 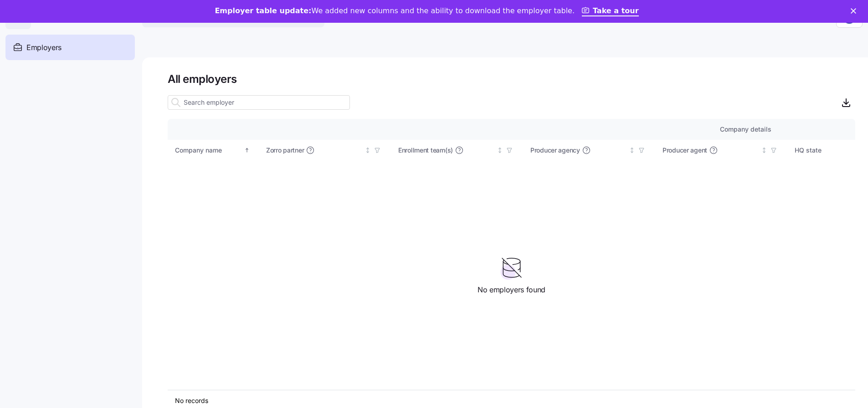 I want to click on span: Producer agency, so click(x=555, y=151).